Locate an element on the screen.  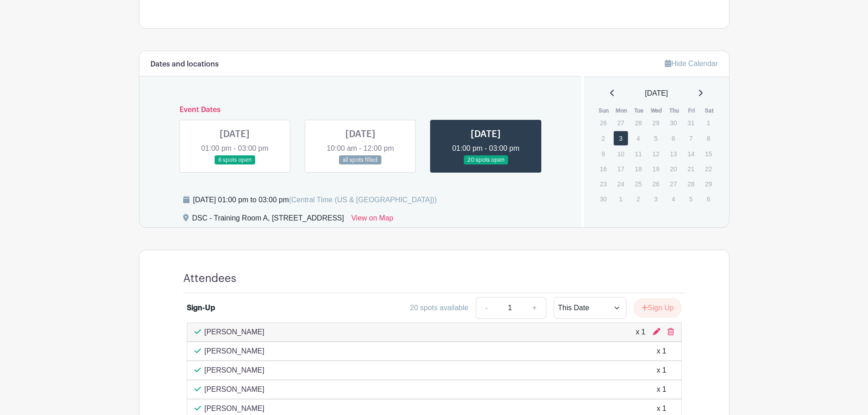
p: 7 is located at coordinates (691, 138).